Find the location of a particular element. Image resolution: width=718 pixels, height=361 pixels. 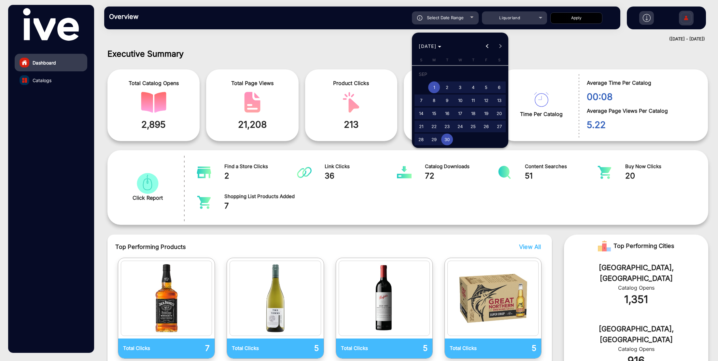

span: 19 is located at coordinates (486, 113).